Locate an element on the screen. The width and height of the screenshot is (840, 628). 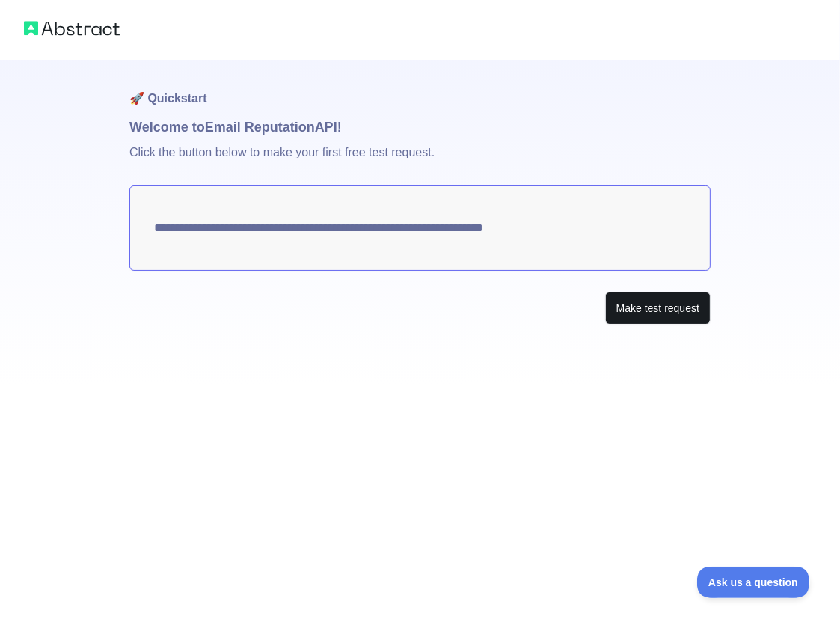
img: Abstract logo is located at coordinates (71, 28).